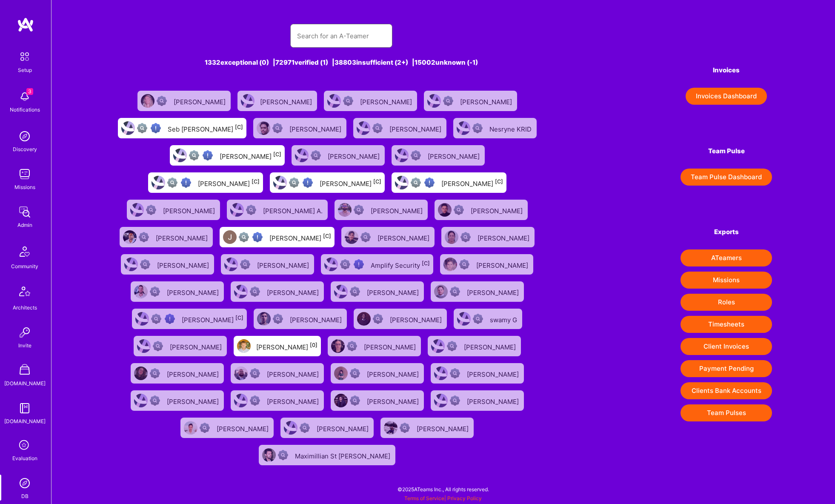 This screenshot has height=504, width=835. I want to click on div: 1332 exceptional (0) | 72971 verified (1) | 38803 insufficient (2+) | 15002 unknown (-1), so click(341, 62).